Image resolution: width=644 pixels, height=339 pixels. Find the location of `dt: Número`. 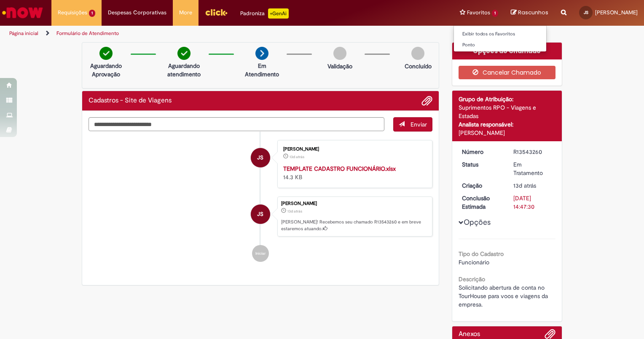

dt: Número is located at coordinates (481, 152).